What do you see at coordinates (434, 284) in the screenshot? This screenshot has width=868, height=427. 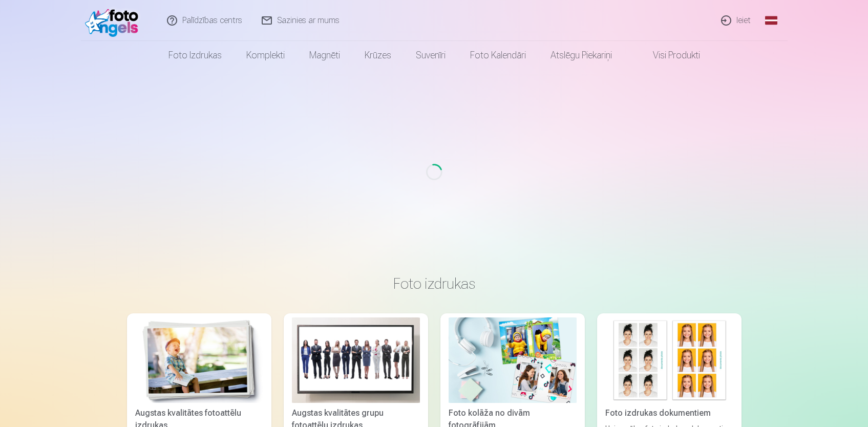 I see `h3: Foto izdrukas` at bounding box center [434, 284].